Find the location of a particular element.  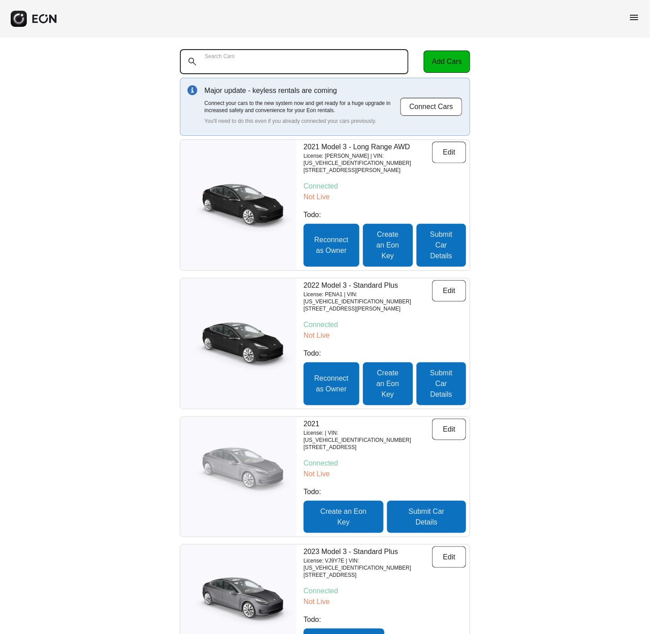

button: Add Cars is located at coordinates (447, 62).